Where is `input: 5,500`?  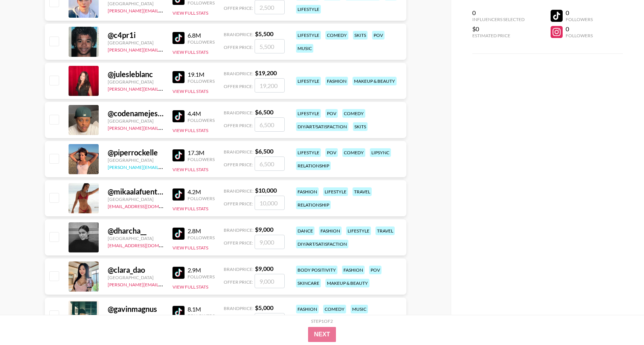
input: 5,500 is located at coordinates (270, 46).